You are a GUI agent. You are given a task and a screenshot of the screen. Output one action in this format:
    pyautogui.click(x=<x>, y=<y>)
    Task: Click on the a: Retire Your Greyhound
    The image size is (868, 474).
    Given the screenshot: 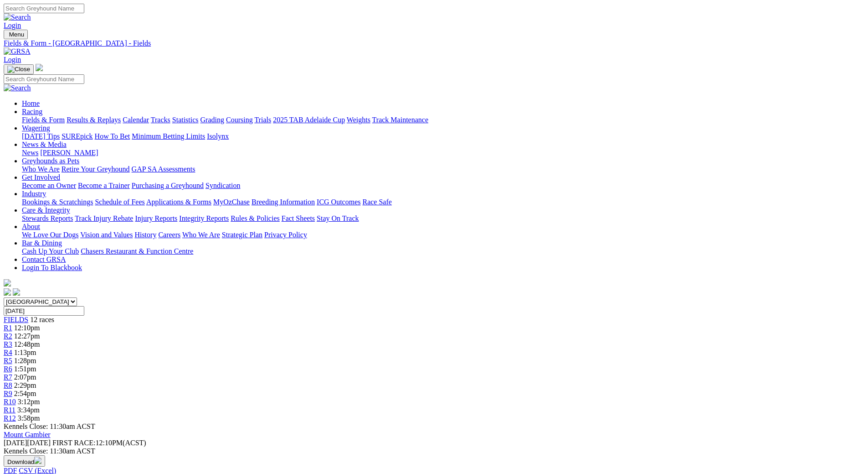 What is the action you would take?
    pyautogui.click(x=96, y=168)
    